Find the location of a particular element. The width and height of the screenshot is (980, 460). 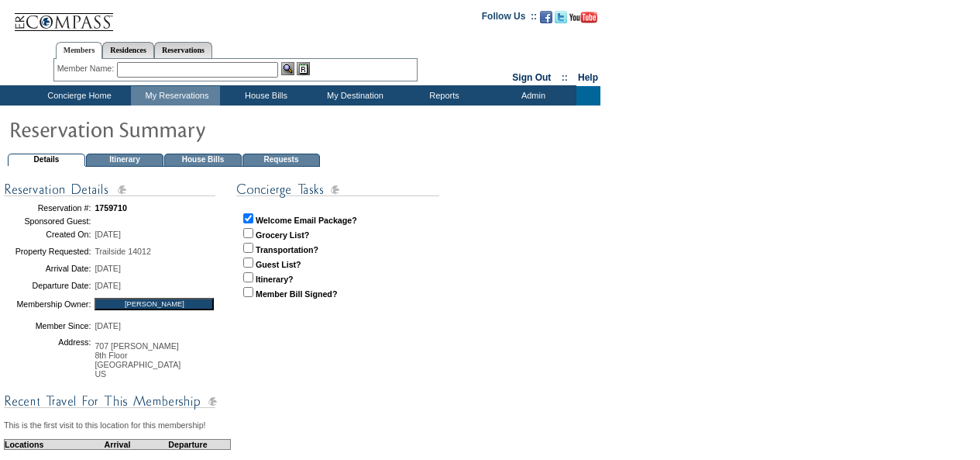

td: Arrival Date: is located at coordinates (47, 269).